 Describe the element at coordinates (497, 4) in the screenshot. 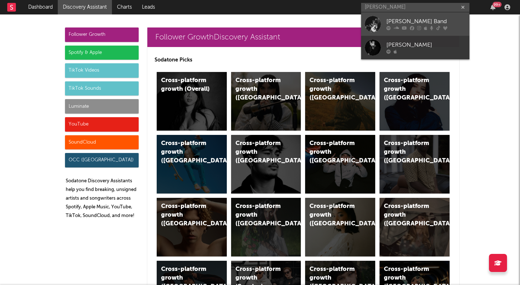

I see `div: 99 +` at that location.